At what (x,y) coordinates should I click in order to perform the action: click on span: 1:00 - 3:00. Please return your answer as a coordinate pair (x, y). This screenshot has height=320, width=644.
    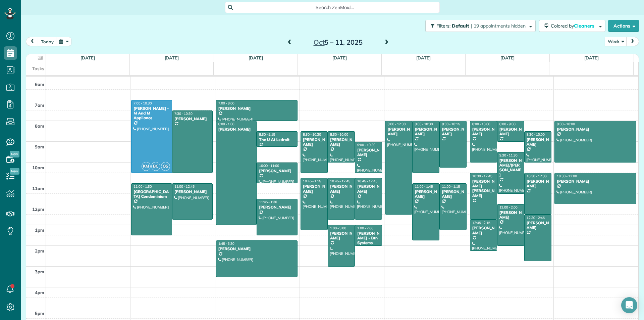
    Looking at the image, I should click on (338, 228).